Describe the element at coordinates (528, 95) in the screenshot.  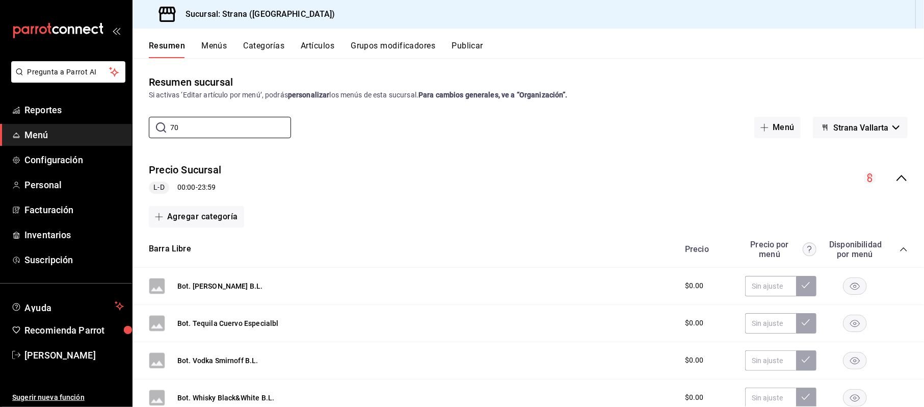
I see `div: Si activas ‘Editar artículo por menú’, podrás los menús de esta sucursal.` at that location.